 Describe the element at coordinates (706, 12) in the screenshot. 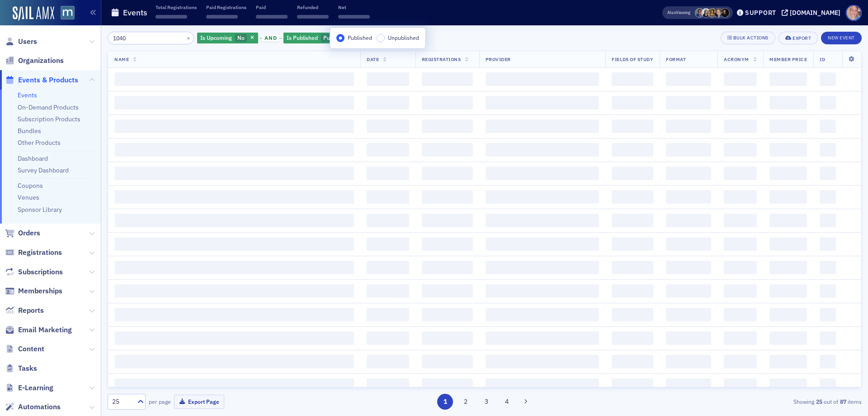

I see `span: Kelly Brown` at that location.